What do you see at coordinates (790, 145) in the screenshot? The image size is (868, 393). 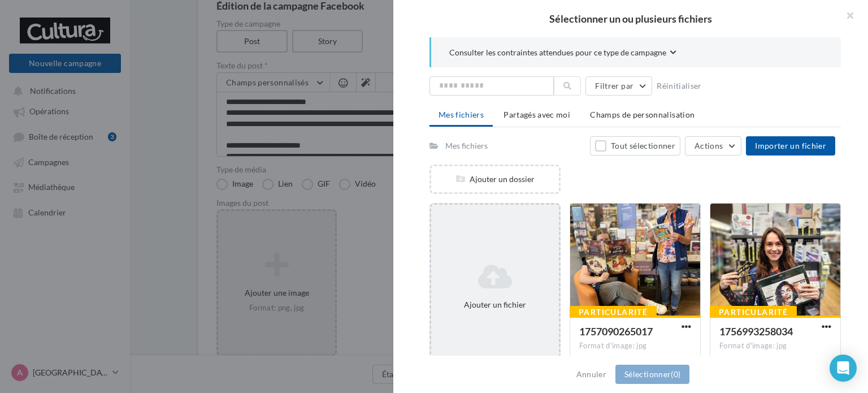 I see `span: Importer un fichier` at bounding box center [790, 145].